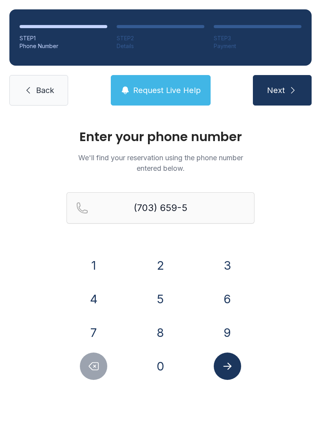 The height and width of the screenshot is (444, 321). Describe the element at coordinates (276, 90) in the screenshot. I see `span: Next` at that location.